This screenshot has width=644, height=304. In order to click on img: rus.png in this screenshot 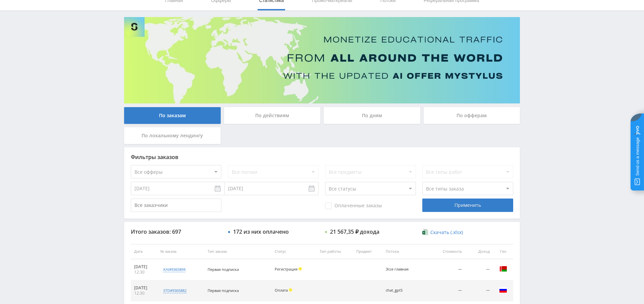, I will do `click(503, 290)`.